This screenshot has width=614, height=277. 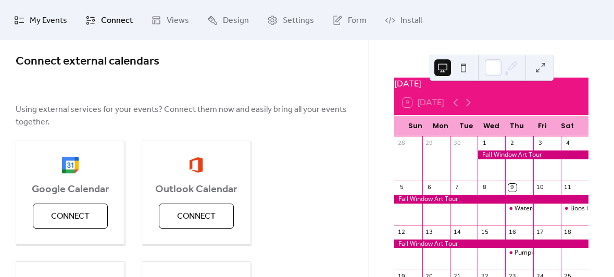 What do you see at coordinates (196, 165) in the screenshot?
I see `img: outlook` at bounding box center [196, 165].